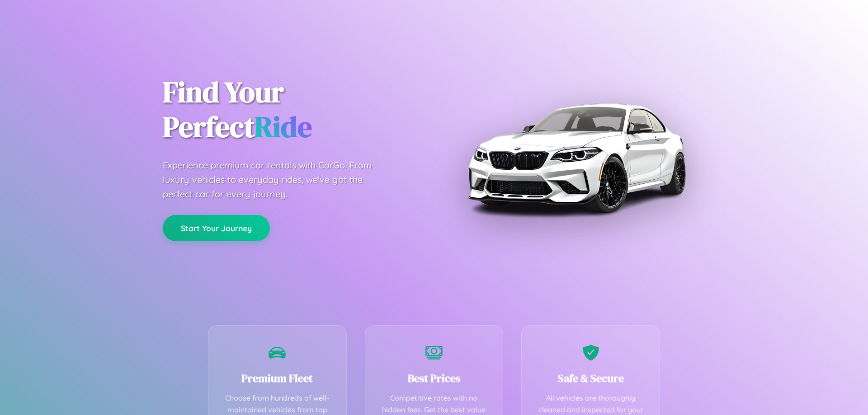 The image size is (868, 415). What do you see at coordinates (216, 229) in the screenshot?
I see `button: Start Your Journey` at bounding box center [216, 229].